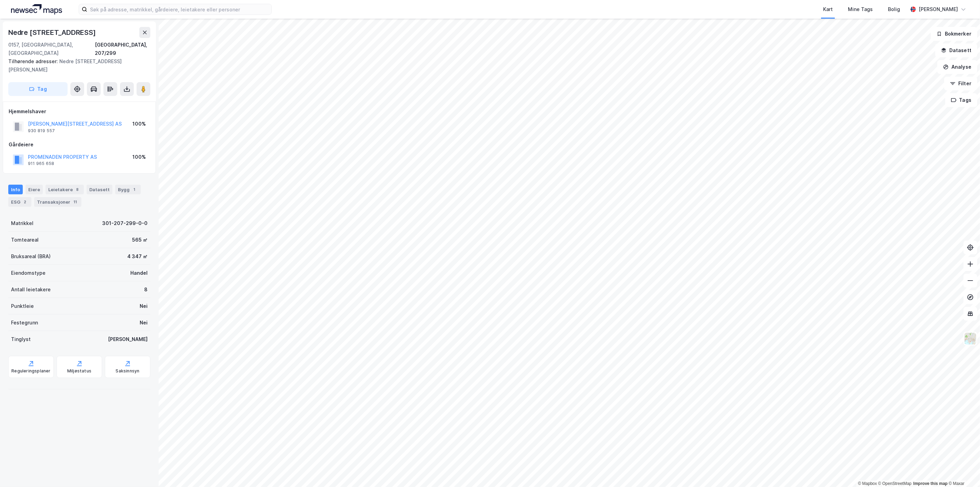 This screenshot has width=980, height=487. I want to click on div: Miljøstatus, so click(79, 371).